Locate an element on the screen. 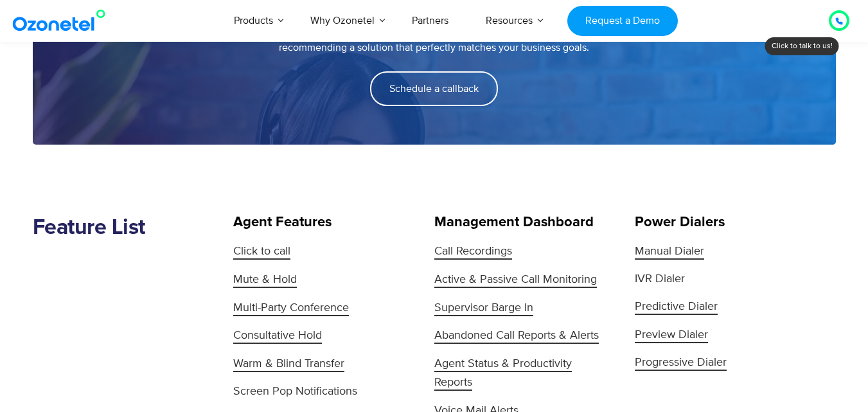 The width and height of the screenshot is (868, 412). span: Click to call is located at coordinates (261, 252).